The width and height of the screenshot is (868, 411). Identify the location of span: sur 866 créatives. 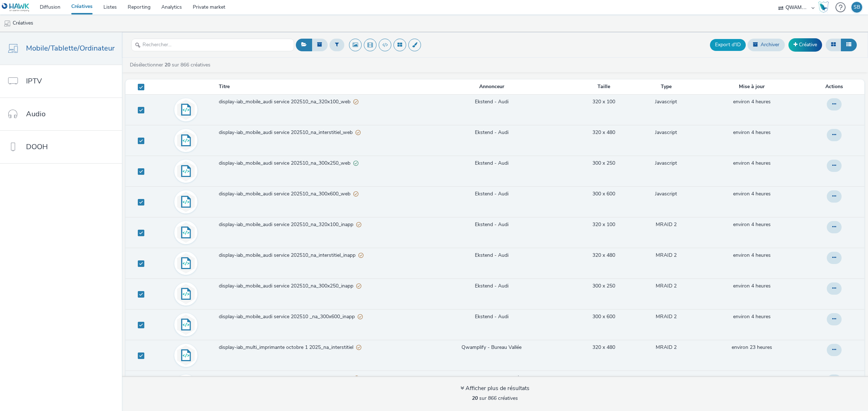
(495, 398).